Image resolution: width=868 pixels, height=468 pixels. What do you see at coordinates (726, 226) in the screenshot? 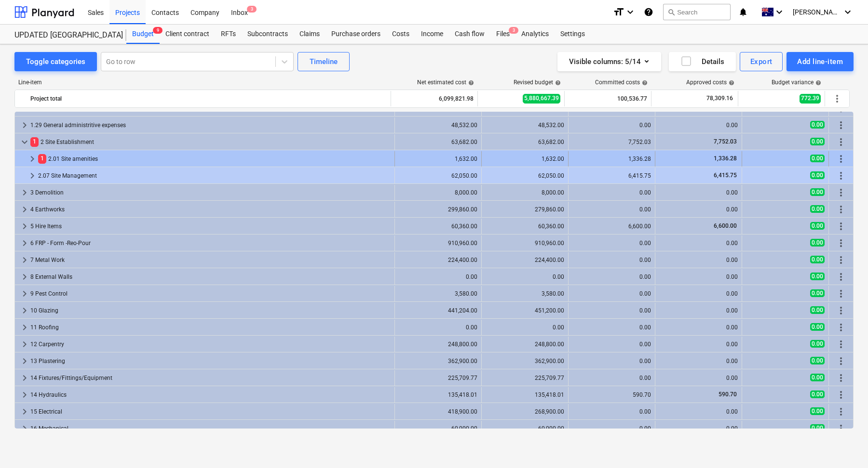
I see `span: 6,600.00` at bounding box center [726, 226].